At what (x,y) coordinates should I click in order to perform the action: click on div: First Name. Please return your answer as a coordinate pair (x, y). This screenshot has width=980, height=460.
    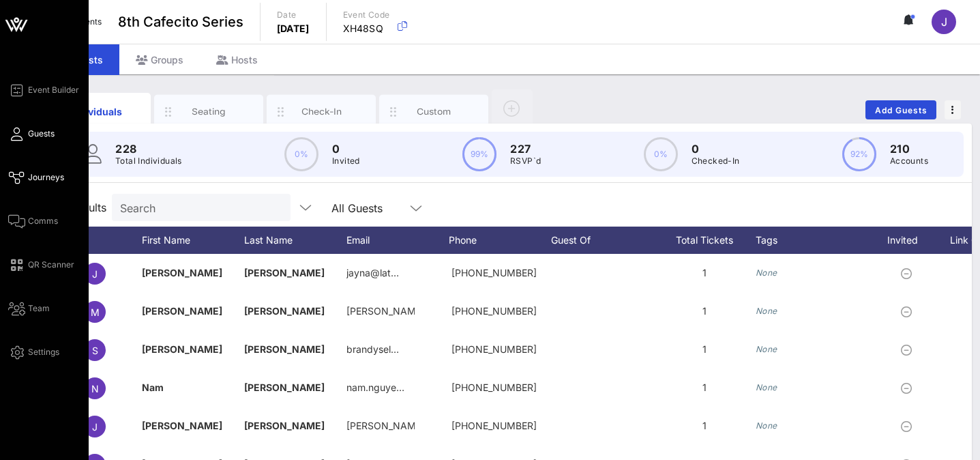
    Looking at the image, I should click on (193, 240).